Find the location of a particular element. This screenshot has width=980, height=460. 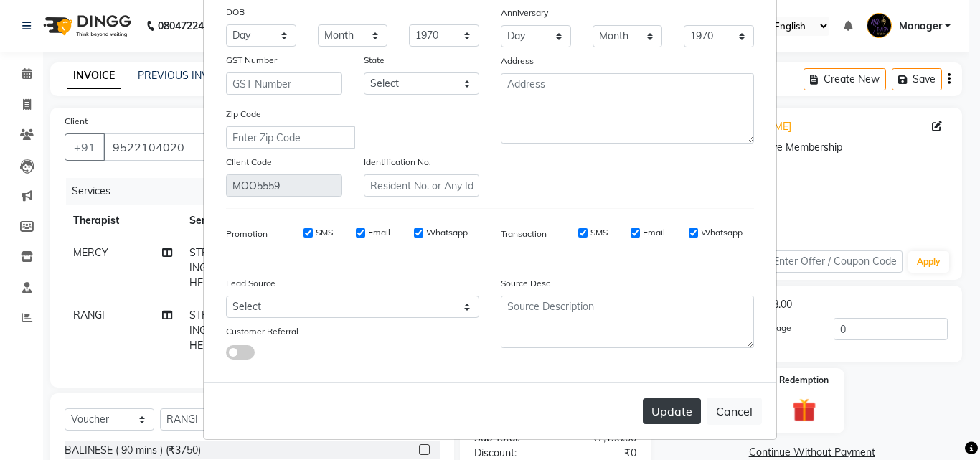

input: GST Number is located at coordinates (284, 83).